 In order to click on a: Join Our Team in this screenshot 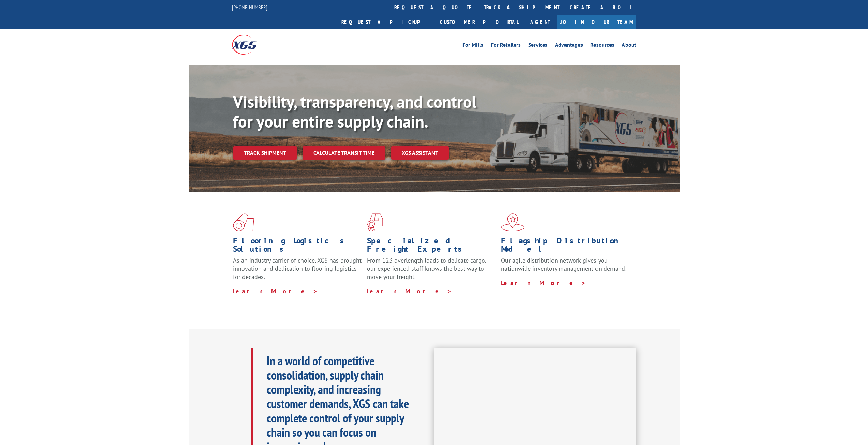, I will do `click(596, 21)`.